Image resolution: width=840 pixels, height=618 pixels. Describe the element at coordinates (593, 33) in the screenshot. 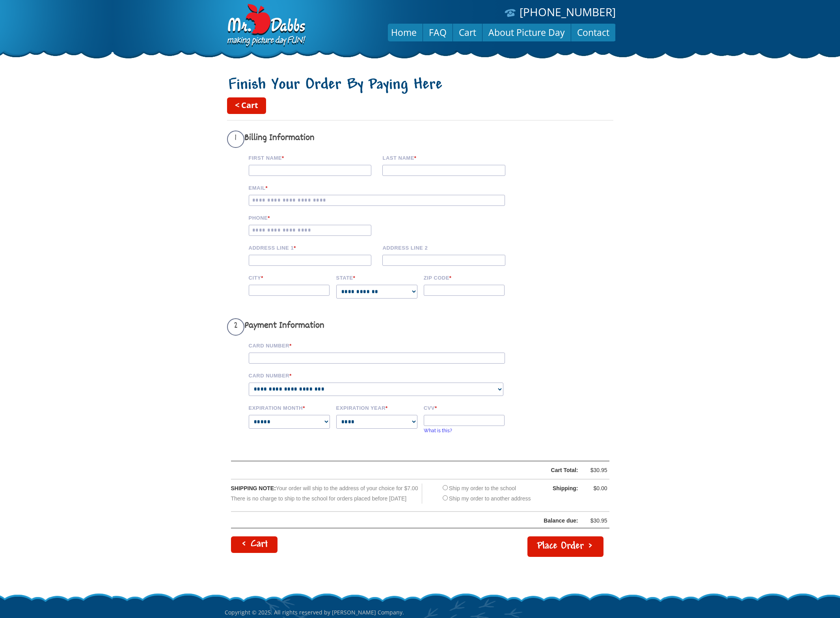

I see `a: Contact` at that location.